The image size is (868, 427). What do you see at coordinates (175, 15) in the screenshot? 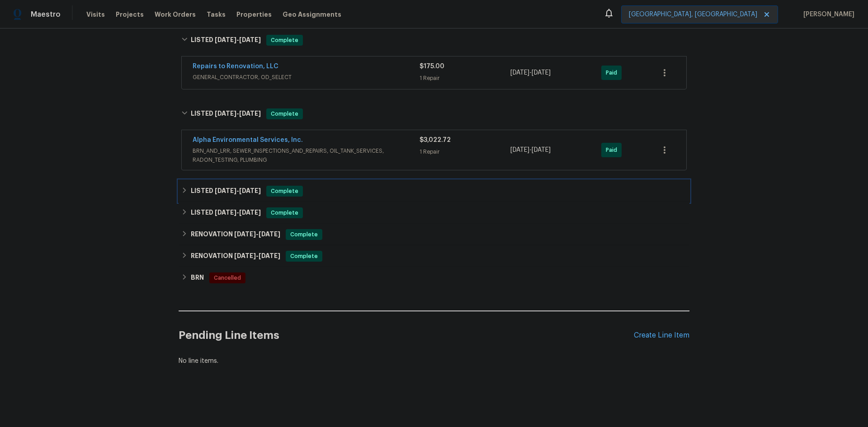
I see `span: Work Orders` at bounding box center [175, 15].